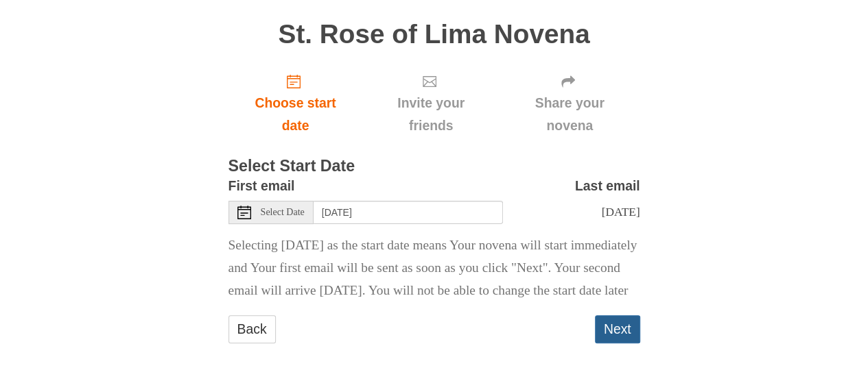 This screenshot has height=383, width=868. I want to click on label: First email, so click(261, 186).